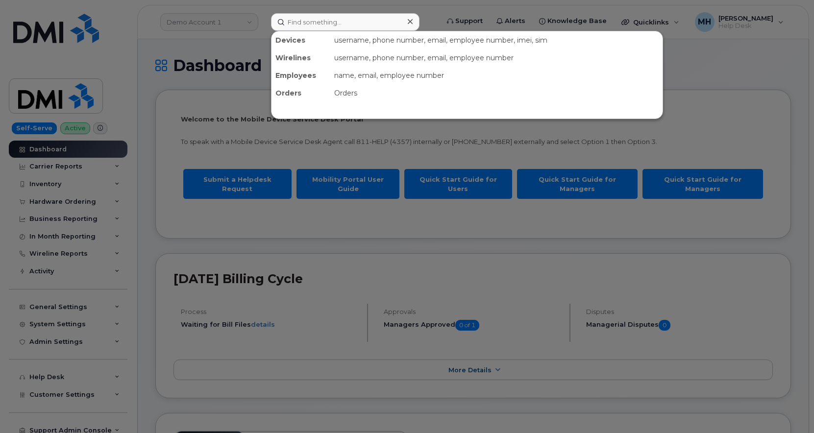 This screenshot has height=433, width=814. What do you see at coordinates (496, 58) in the screenshot?
I see `div: username, phone number, email, employee number` at bounding box center [496, 58].